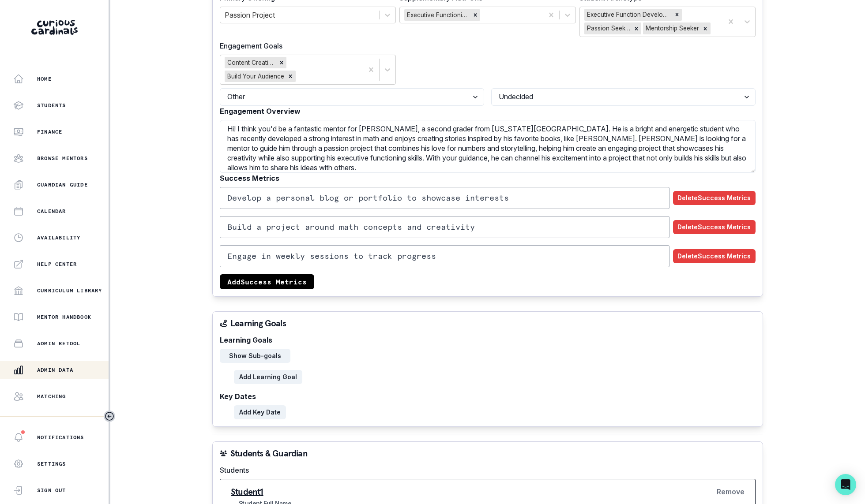  I want to click on p: Students & Guardian, so click(269, 453).